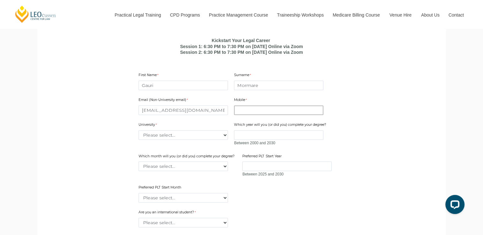 The width and height of the screenshot is (483, 235). What do you see at coordinates (149, 76) in the screenshot?
I see `label: First Name` at bounding box center [149, 76].